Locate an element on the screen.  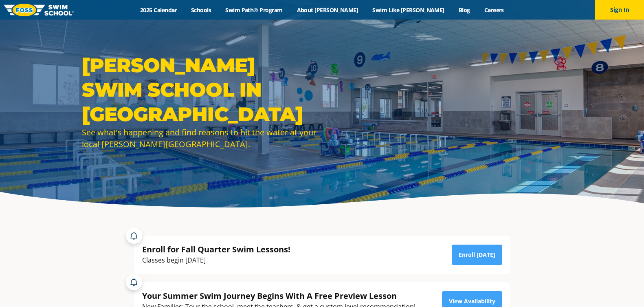
a: Blog is located at coordinates (464, 10).